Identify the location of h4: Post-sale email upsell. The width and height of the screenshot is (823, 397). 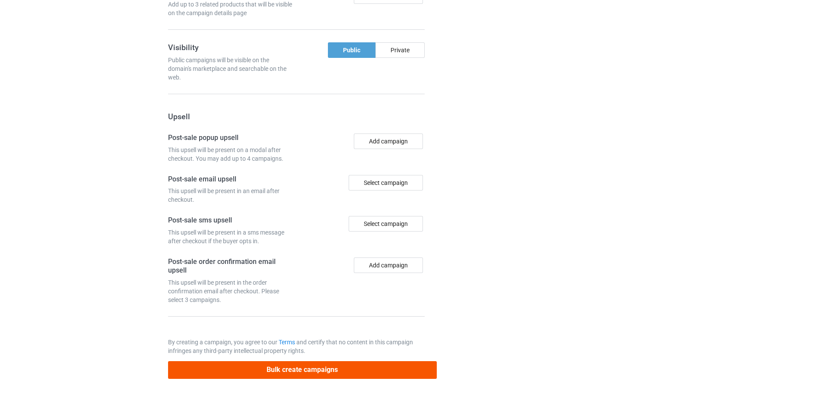
(231, 179).